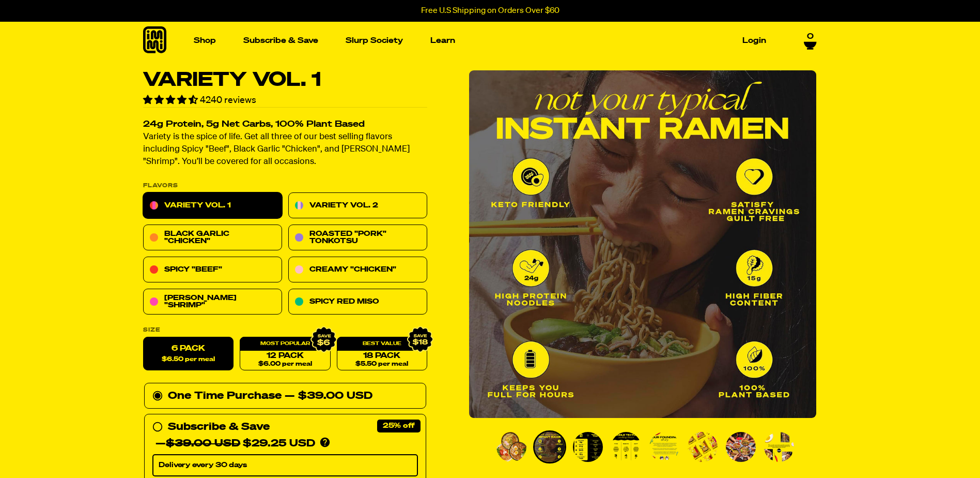  What do you see at coordinates (357, 270) in the screenshot?
I see `a: Creamy "Chicken"` at bounding box center [357, 270].